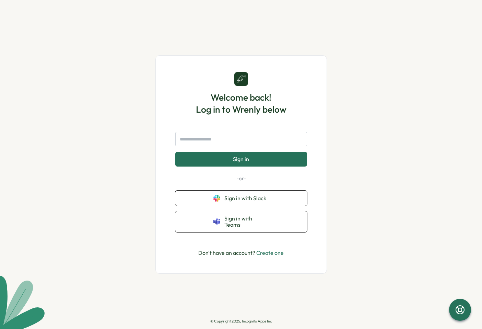 The image size is (482, 329). I want to click on p: -or-, so click(241, 179).